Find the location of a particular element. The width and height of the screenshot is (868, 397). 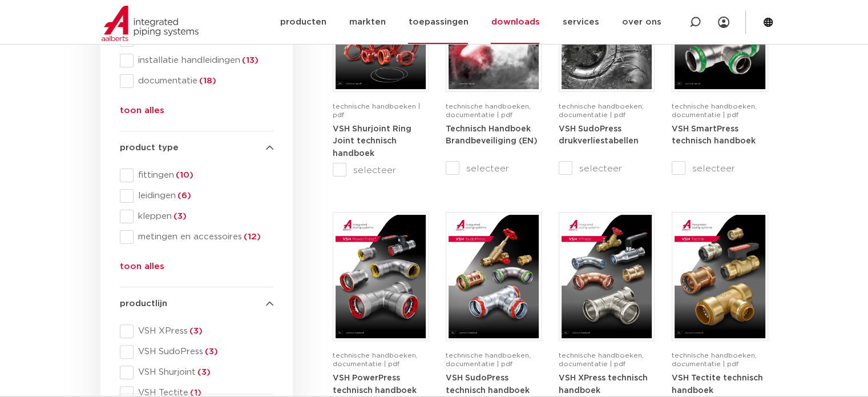

strong: VSH Shurjoint Ring Joint technisch handboek is located at coordinates (372, 141).